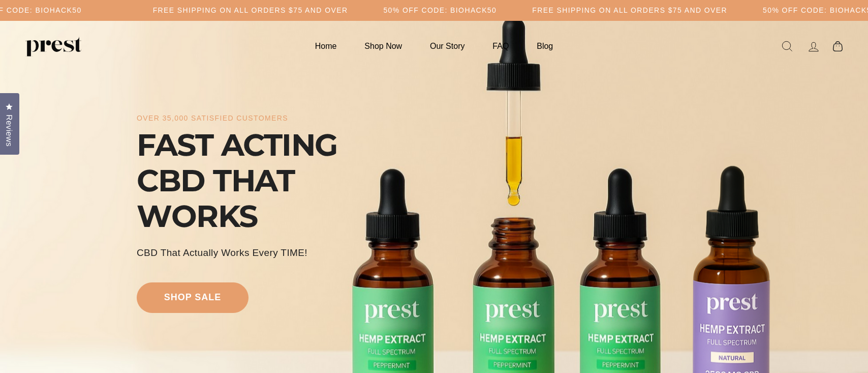 The height and width of the screenshot is (373, 868). Describe the element at coordinates (500, 46) in the screenshot. I see `a: FAQ` at that location.